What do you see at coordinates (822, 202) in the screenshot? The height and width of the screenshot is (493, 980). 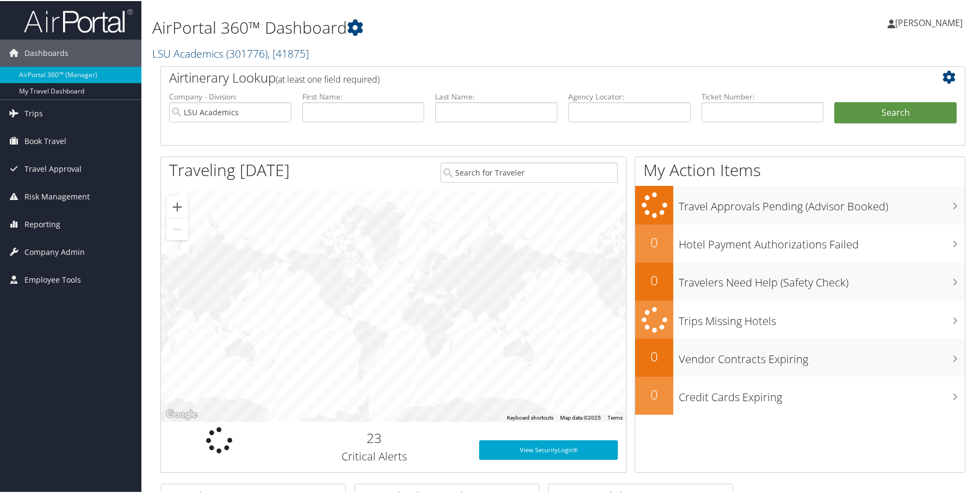 I see `h3: Travel Approvals Pending (Advisor Booked)` at bounding box center [822, 202].